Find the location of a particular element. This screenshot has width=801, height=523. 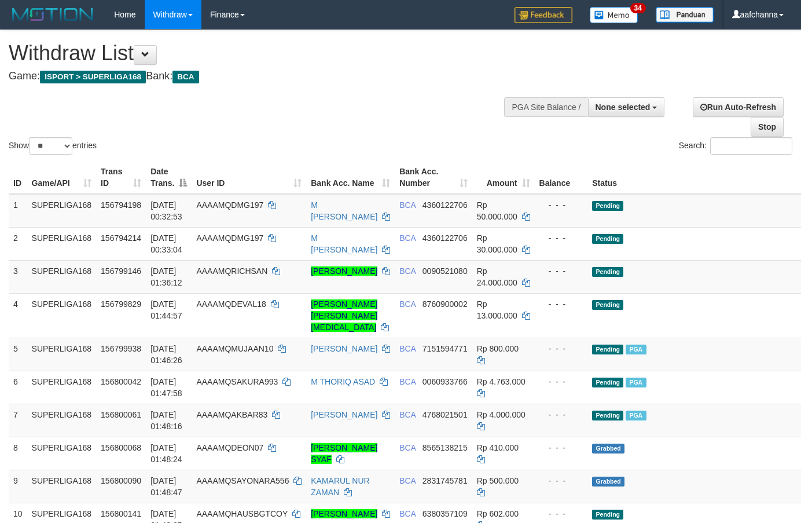

a: Run Auto-Refresh is located at coordinates (738, 107).